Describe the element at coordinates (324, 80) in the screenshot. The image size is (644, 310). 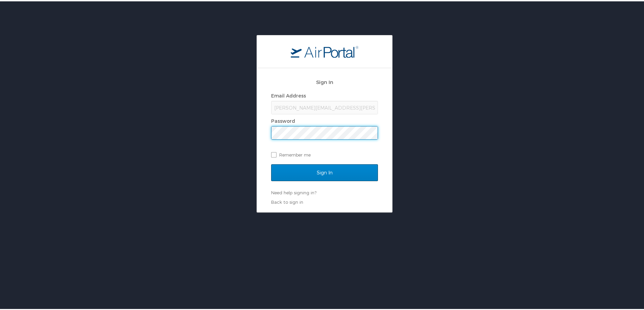
I see `h2: Sign In` at that location.